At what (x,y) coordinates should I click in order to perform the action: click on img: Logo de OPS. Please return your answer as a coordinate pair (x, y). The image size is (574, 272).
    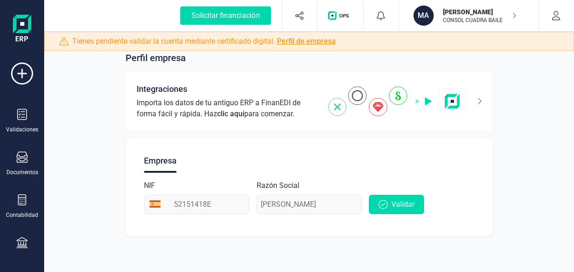
    Looking at the image, I should click on (340, 16).